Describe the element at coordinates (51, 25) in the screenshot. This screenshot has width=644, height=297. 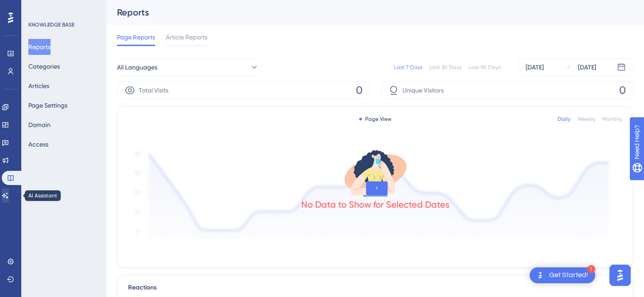
I see `div: KNOWLEDGE BASE` at that location.